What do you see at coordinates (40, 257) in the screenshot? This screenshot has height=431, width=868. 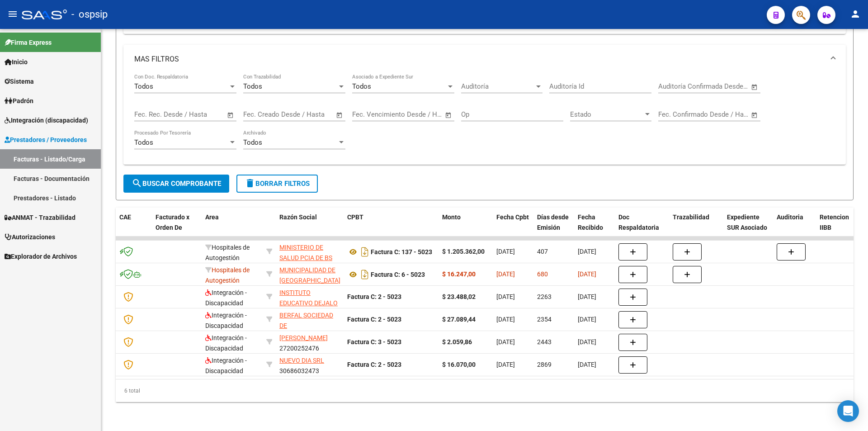 I see `span: Explorador de Archivos` at bounding box center [40, 257].